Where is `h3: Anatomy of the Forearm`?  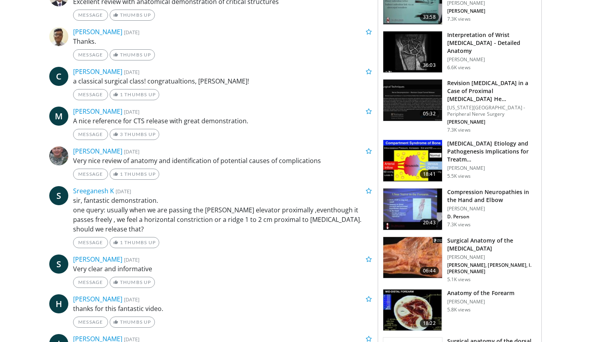
h3: Anatomy of the Forearm is located at coordinates (481, 293).